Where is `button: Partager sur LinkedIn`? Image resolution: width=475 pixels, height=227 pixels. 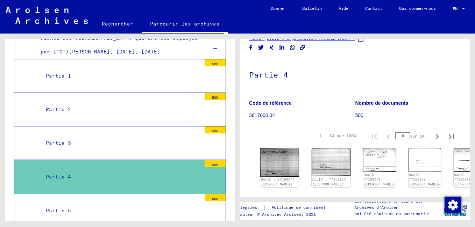
button: Partager sur LinkedIn is located at coordinates (282, 48).